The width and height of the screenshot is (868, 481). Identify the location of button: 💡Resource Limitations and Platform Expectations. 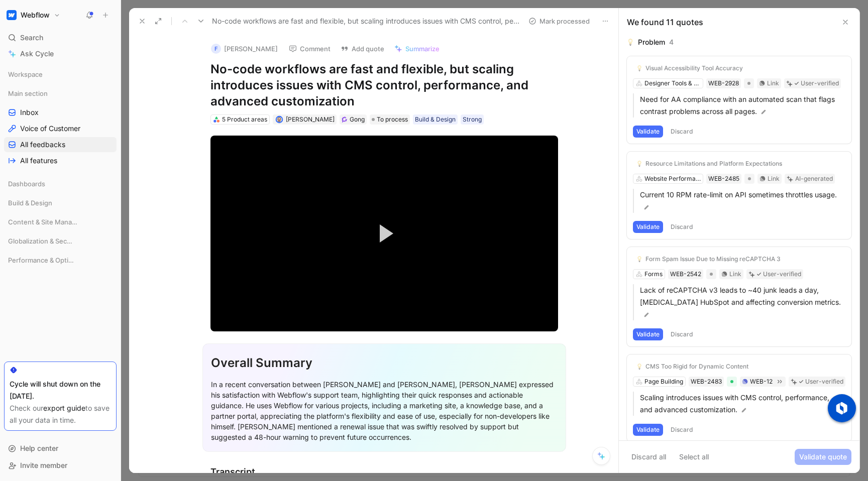
(710, 164).